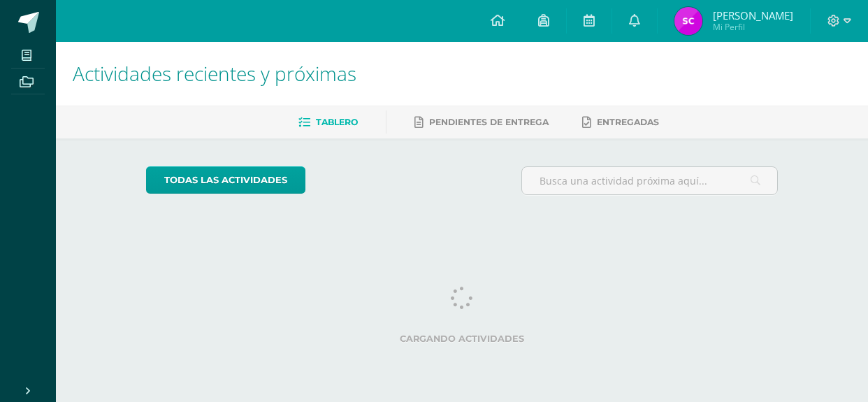  Describe the element at coordinates (489, 122) in the screenshot. I see `span: Pendientes de entrega` at that location.